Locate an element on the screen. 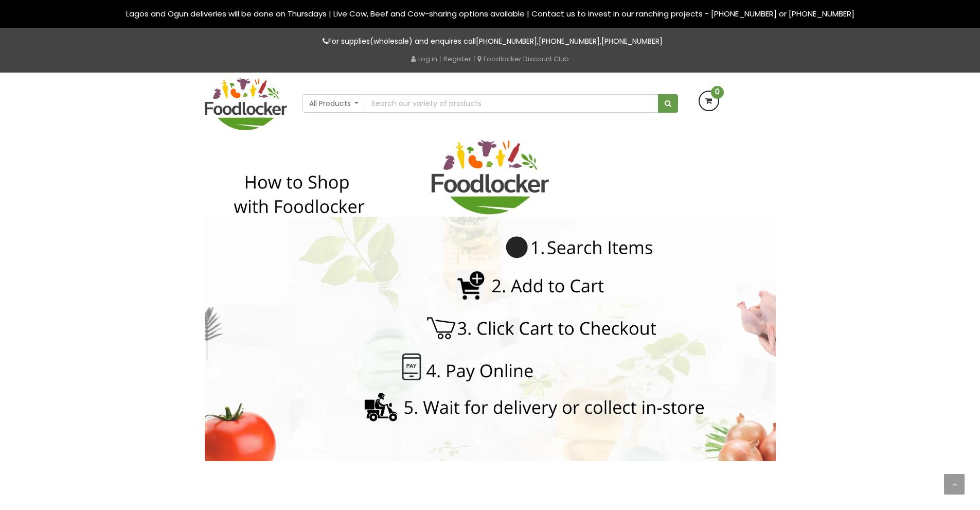  a: Register is located at coordinates (458, 59).